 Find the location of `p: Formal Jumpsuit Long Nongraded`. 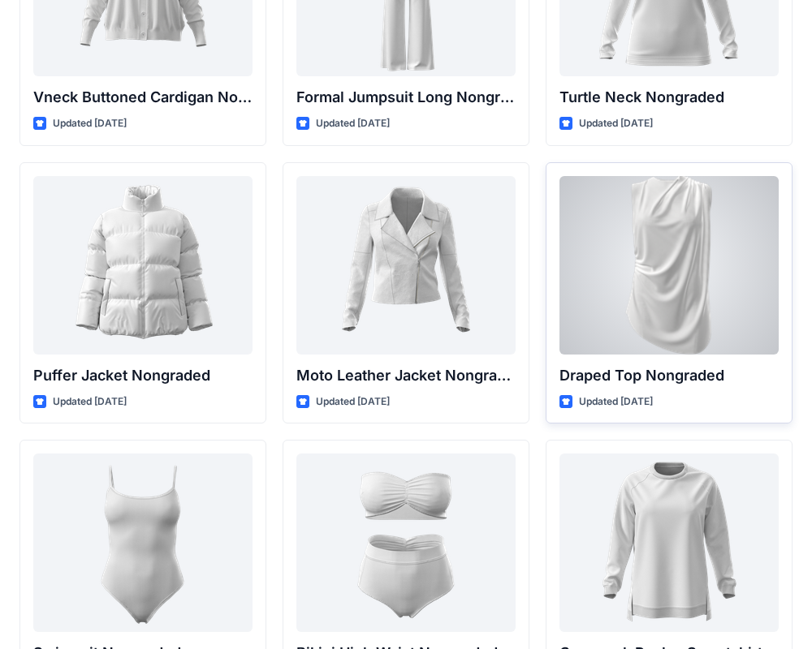

p: Formal Jumpsuit Long Nongraded is located at coordinates (406, 98).